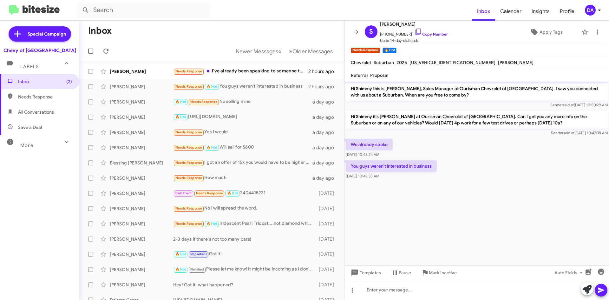 The width and height of the screenshot is (609, 300). Describe the element at coordinates (389, 50) in the screenshot. I see `small: 🔥 Hot` at that location.